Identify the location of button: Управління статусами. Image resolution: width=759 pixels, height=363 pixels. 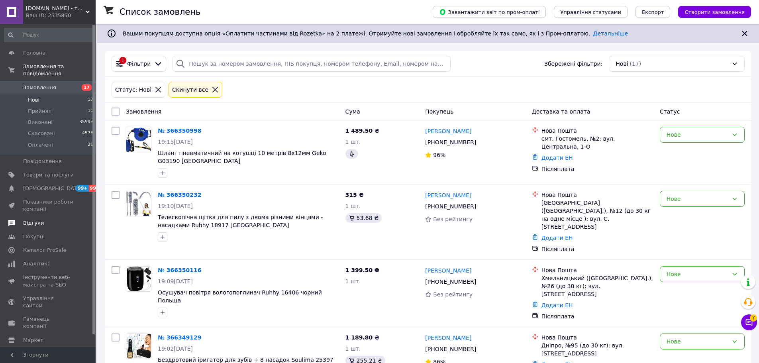
(591, 12).